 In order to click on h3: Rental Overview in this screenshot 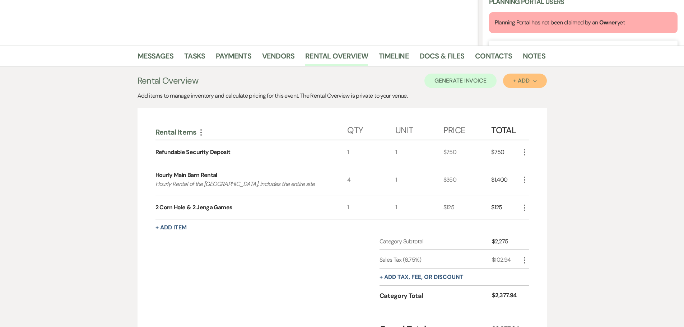, I will do `click(168, 81)`.